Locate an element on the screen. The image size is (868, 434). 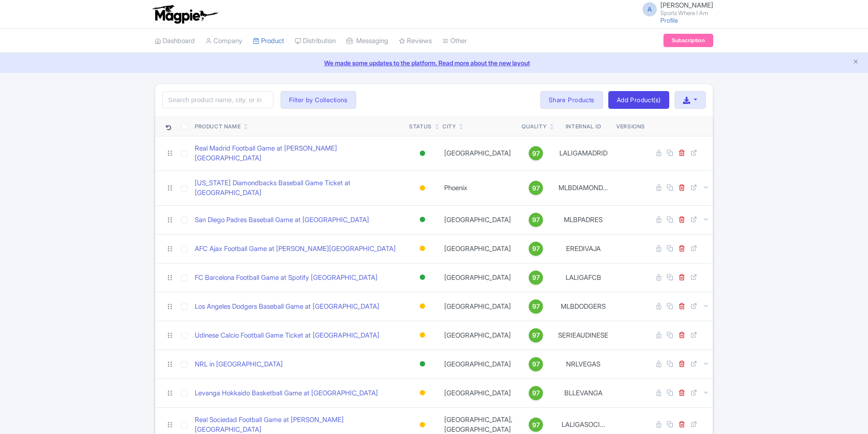
td: Phoenix is located at coordinates (478, 188).